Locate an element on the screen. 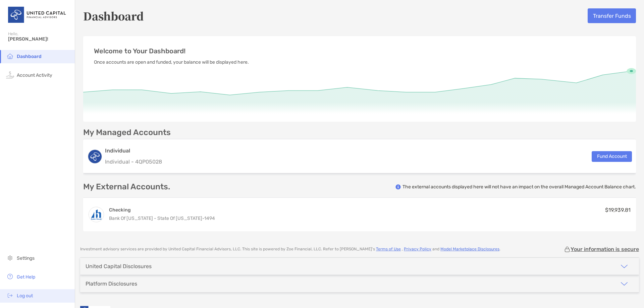 The image size is (644, 308). span: Account Activity is located at coordinates (35, 75).